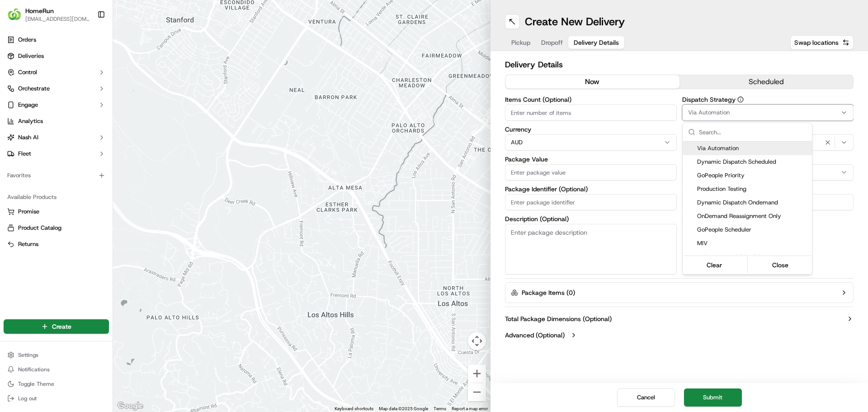  What do you see at coordinates (747, 208) in the screenshot?
I see `div: Suggestions` at bounding box center [747, 208].